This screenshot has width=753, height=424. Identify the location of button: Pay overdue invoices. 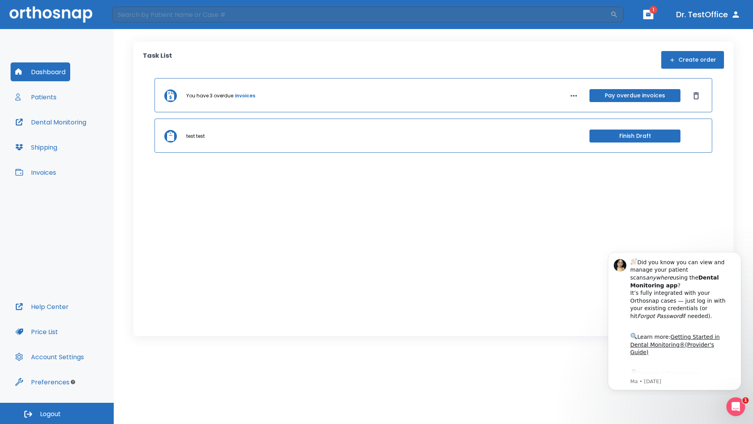
(635, 95).